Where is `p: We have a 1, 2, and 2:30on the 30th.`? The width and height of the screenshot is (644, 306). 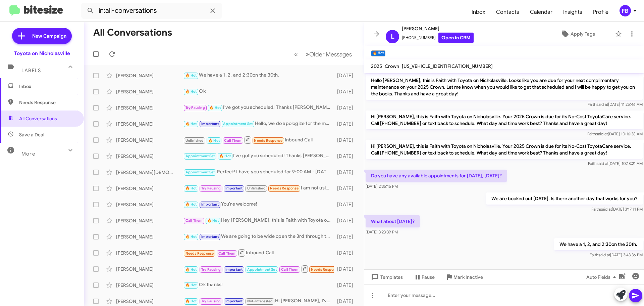
p: We have a 1, 2, and 2:30on the 30th. is located at coordinates (598, 244).